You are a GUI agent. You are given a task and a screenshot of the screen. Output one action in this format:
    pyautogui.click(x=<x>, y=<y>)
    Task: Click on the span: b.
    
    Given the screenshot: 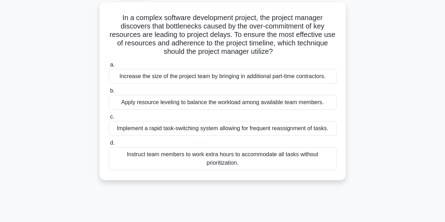 What is the action you would take?
    pyautogui.click(x=112, y=90)
    